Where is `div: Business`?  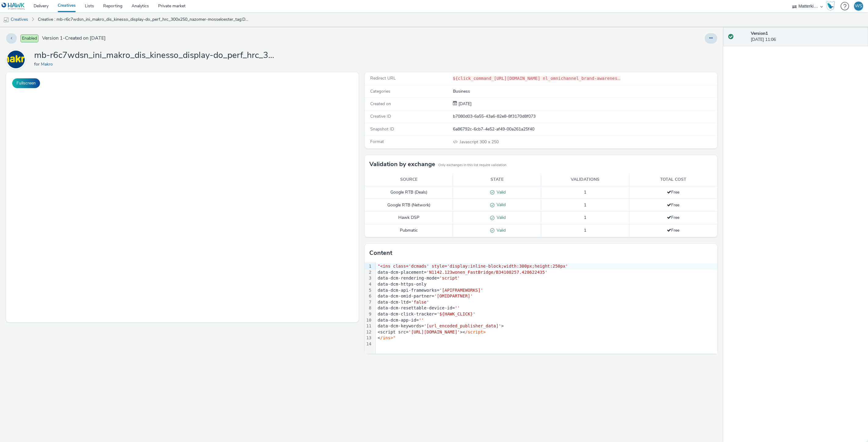 div: Business is located at coordinates (585, 92).